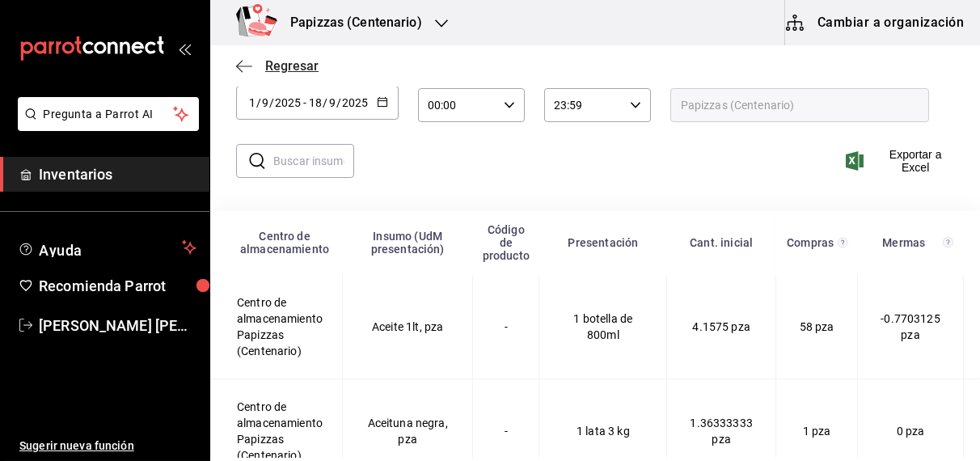 This screenshot has height=461, width=980. What do you see at coordinates (507, 243) in the screenshot?
I see `div: Código de producto` at bounding box center [507, 243].